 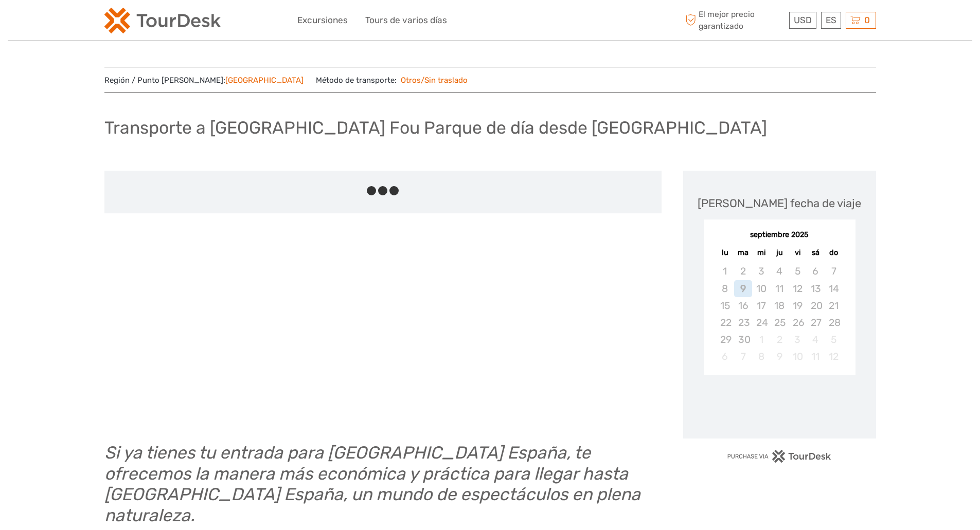 What do you see at coordinates (797, 271) in the screenshot?
I see `div: Not available viernes, 5 de septiembre de 2025` at bounding box center [797, 271].